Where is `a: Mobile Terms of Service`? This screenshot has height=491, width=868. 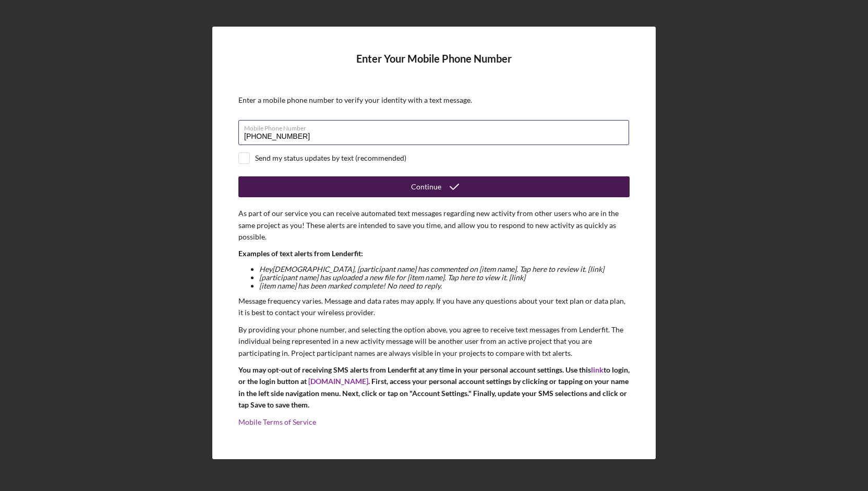
a: Mobile Terms of Service is located at coordinates (277, 422).